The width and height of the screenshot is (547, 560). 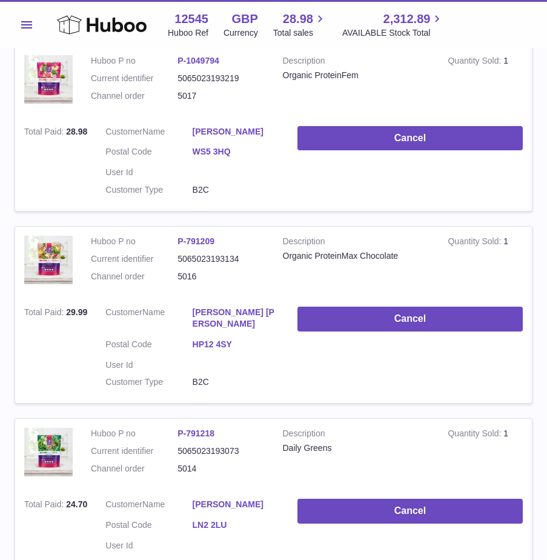 What do you see at coordinates (220, 78) in the screenshot?
I see `dd: 5065023193219` at bounding box center [220, 78].